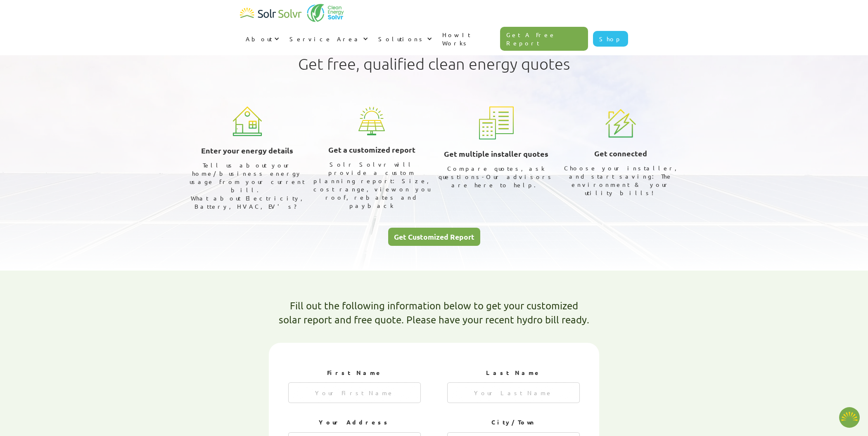 Image resolution: width=868 pixels, height=436 pixels. What do you see at coordinates (354, 373) in the screenshot?
I see `h2: First Name` at bounding box center [354, 373].